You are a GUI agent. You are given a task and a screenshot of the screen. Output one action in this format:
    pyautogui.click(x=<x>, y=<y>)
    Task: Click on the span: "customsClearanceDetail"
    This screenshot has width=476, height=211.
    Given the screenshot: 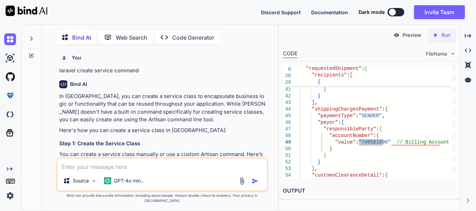 What is the action you would take?
    pyautogui.click(x=347, y=176)
    